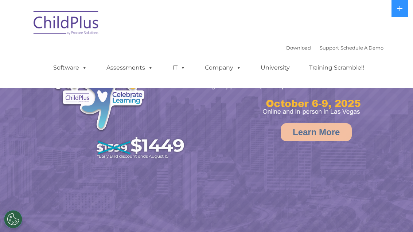  What do you see at coordinates (223, 68) in the screenshot?
I see `a: Company` at bounding box center [223, 68].